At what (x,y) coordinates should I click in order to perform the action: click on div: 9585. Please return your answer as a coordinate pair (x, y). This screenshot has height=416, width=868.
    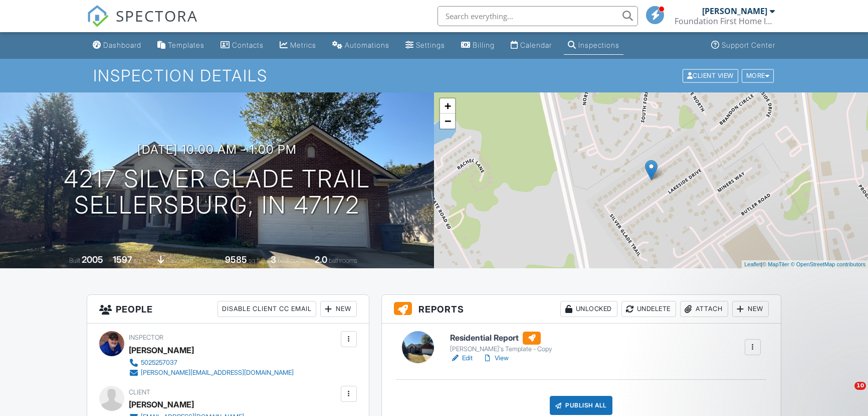
    Looking at the image, I should click on (236, 259).